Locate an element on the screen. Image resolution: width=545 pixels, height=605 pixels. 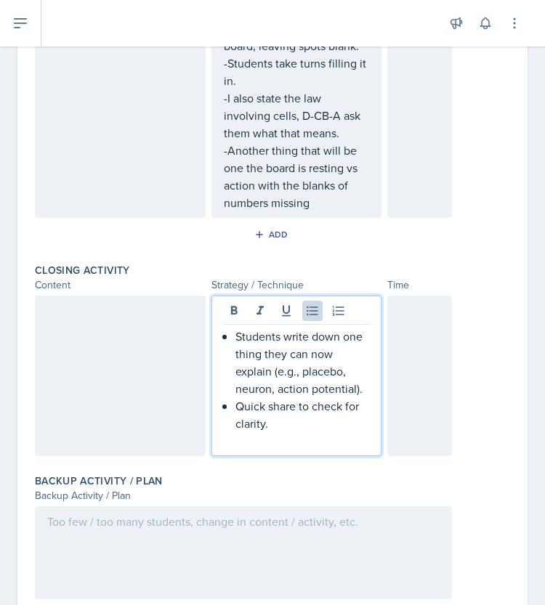
p: Students write down one thing they can now explain (e.g., placebo, neuron, action potential). is located at coordinates (302, 363).